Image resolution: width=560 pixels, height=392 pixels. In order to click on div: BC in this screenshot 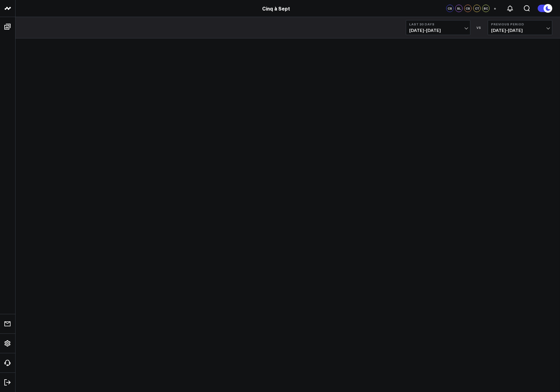, I will do `click(486, 9)`.